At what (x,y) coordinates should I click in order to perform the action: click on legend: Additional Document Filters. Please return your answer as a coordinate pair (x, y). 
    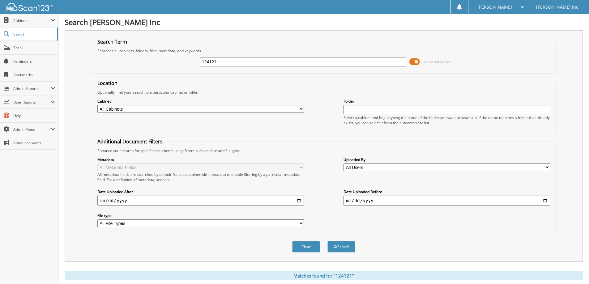
    Looking at the image, I should click on (130, 142).